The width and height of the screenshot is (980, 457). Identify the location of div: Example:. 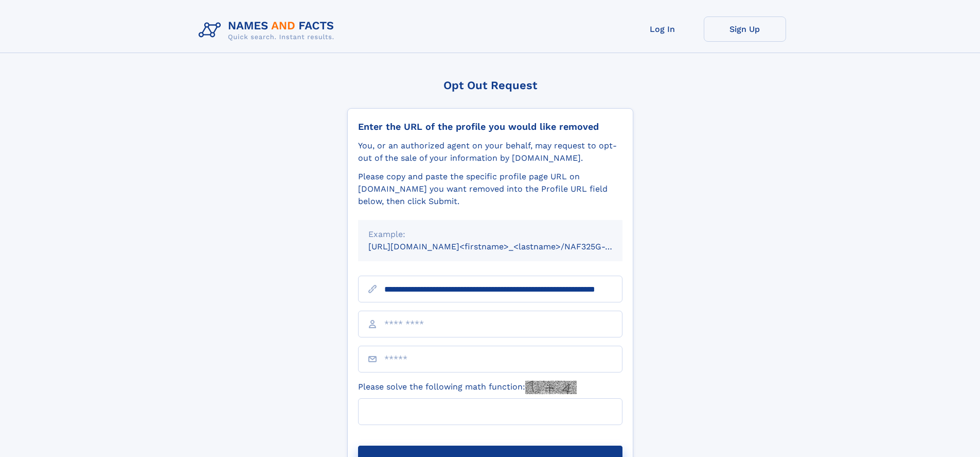
(490, 234).